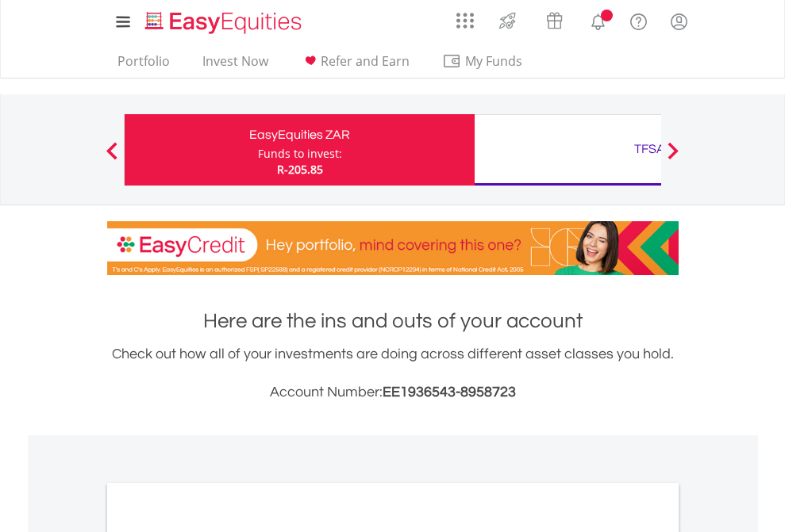 The image size is (785, 532). Describe the element at coordinates (598, 20) in the screenshot. I see `a: Notifications` at that location.